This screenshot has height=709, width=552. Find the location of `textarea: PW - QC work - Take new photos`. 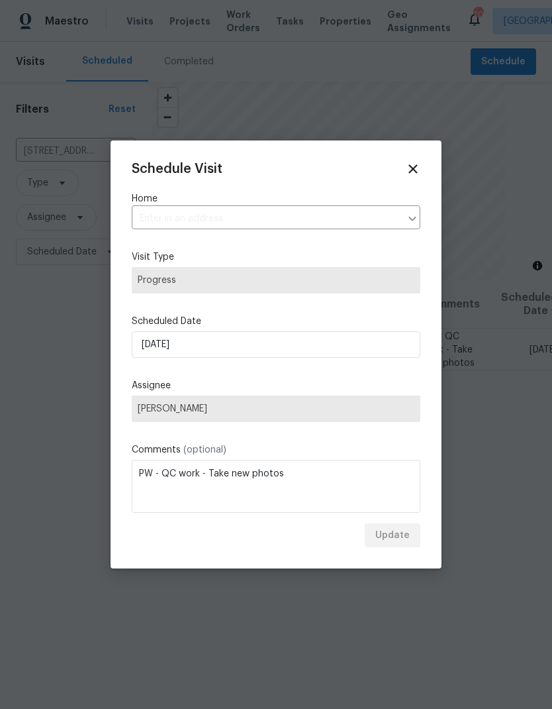

textarea: PW - QC work - Take new photos is located at coordinates (276, 486).